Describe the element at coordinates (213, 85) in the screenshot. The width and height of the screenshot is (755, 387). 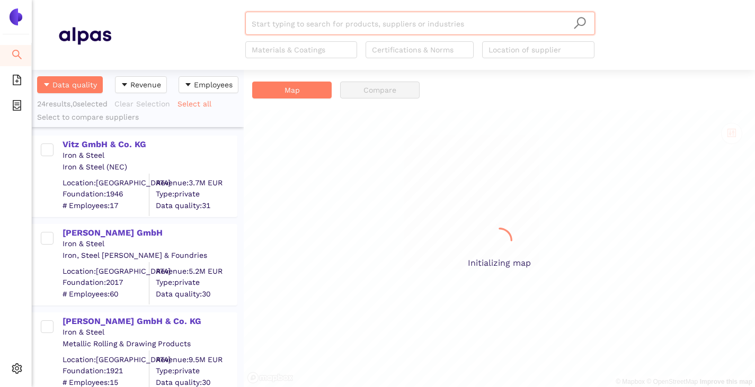
I see `span: Employees` at that location.